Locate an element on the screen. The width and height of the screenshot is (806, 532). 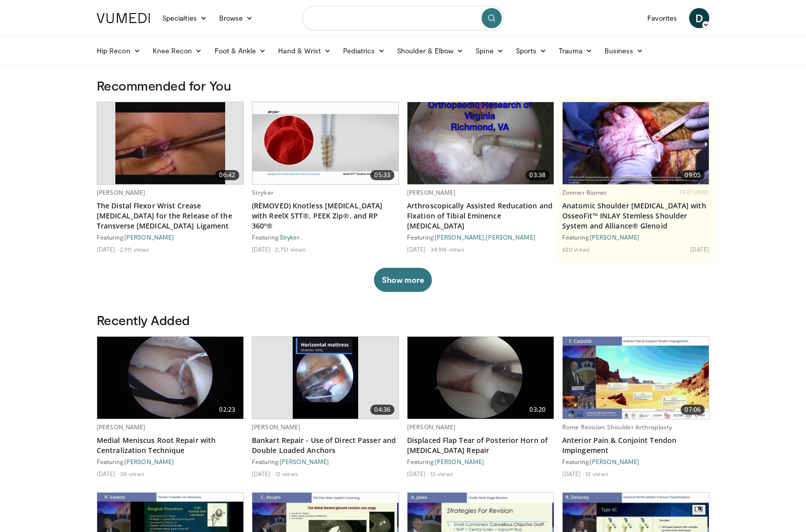
li: 34,918 views is located at coordinates (447, 249).